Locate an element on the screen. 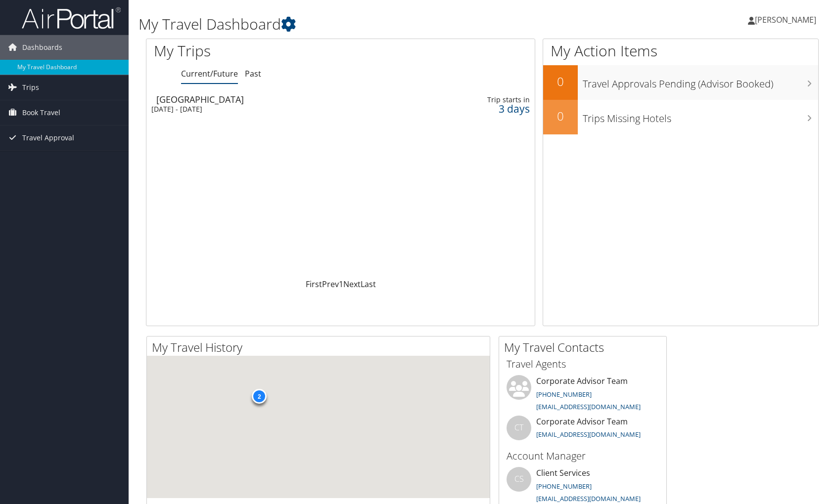 The height and width of the screenshot is (504, 836). a: 0Trips Missing Hotels is located at coordinates (681, 117).